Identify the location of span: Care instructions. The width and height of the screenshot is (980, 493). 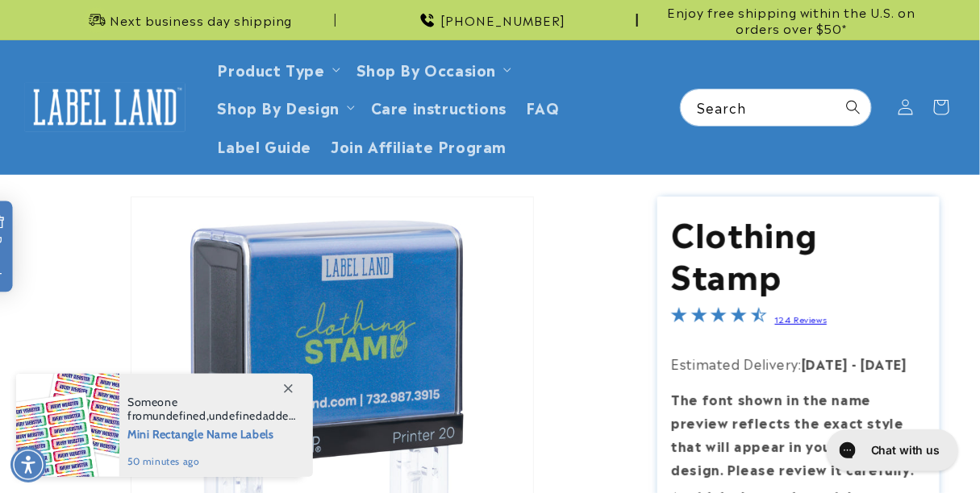
(438, 106).